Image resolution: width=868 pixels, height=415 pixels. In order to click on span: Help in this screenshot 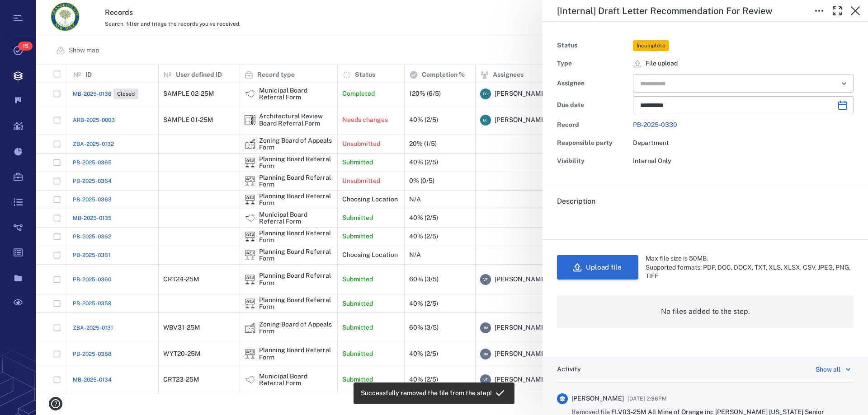, I will do `click(29, 10)`.